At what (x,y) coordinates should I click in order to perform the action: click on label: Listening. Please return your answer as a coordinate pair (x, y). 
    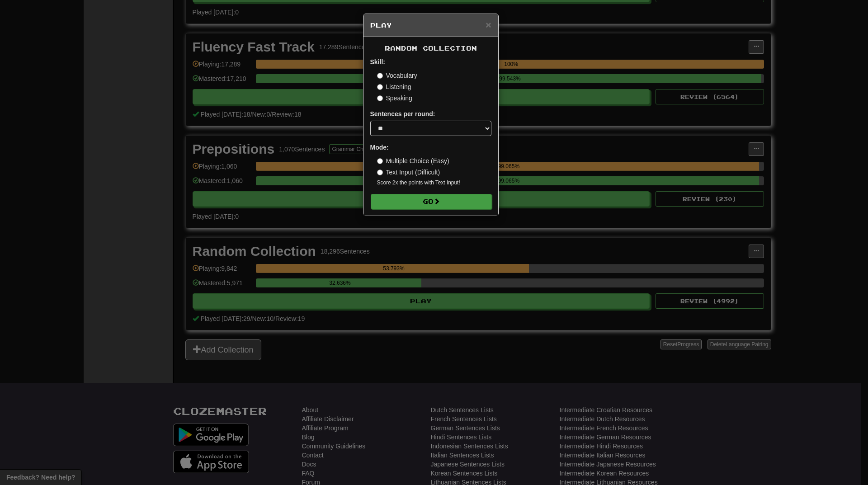
    Looking at the image, I should click on (394, 87).